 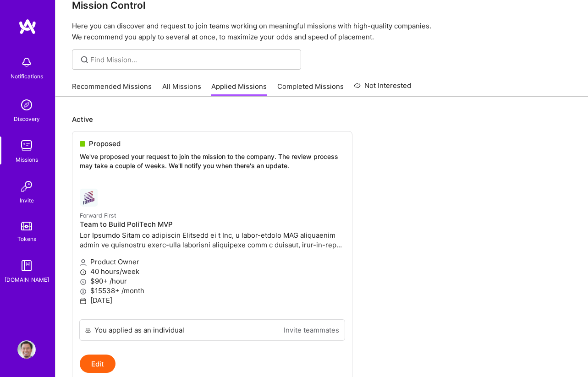 What do you see at coordinates (112, 89) in the screenshot?
I see `a: Recommended Missions` at bounding box center [112, 89].